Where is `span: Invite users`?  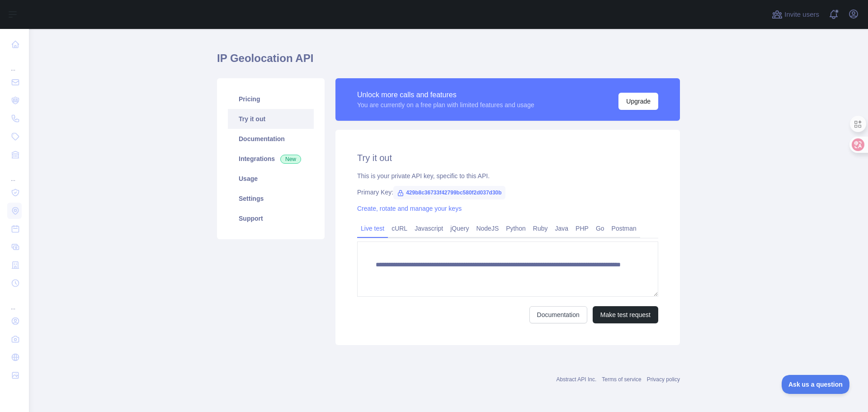 span: Invite users is located at coordinates (801, 15).